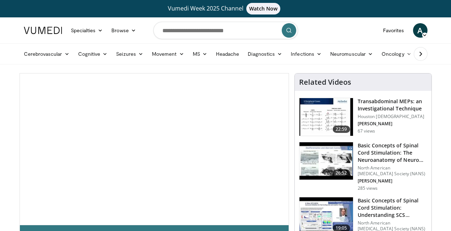 This screenshot has width=451, height=231. What do you see at coordinates (363, 166) in the screenshot?
I see `a: 26:52 Basic Concepts of Spinal Cord Stimulation: The Neuroanatomy of Neuro… North American [MEDIC...` at bounding box center [363, 166].